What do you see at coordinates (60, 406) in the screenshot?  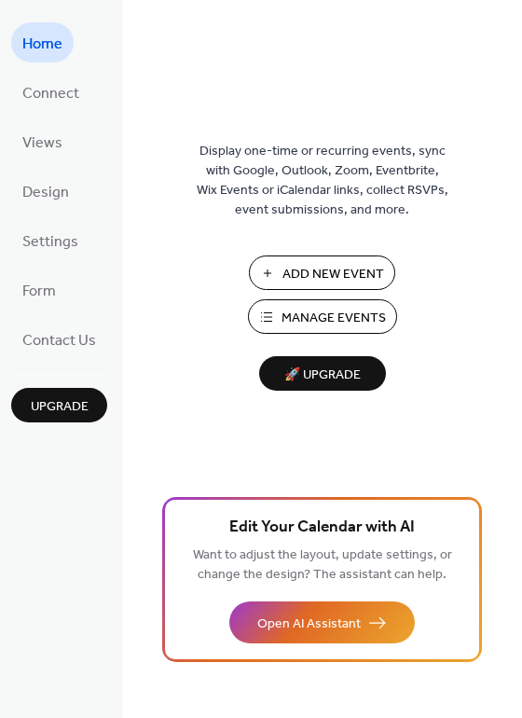 I see `span: Upgrade` at bounding box center [60, 406].